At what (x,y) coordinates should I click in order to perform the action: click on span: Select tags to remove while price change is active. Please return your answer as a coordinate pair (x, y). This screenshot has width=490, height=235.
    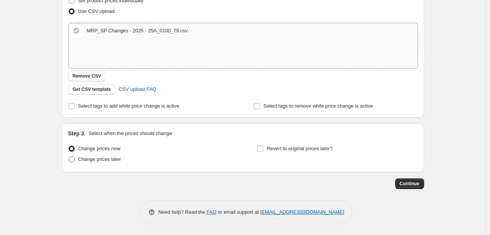
    Looking at the image, I should click on (318, 106).